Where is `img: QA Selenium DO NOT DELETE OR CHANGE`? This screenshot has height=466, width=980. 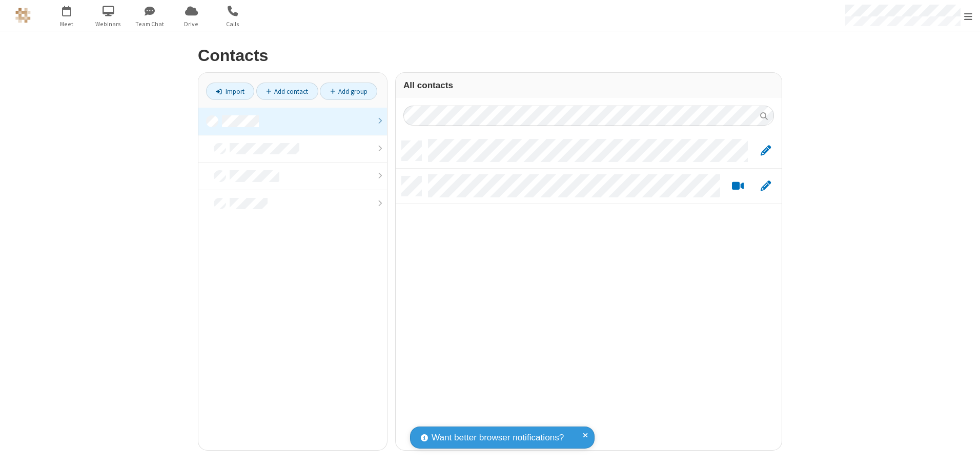
img: QA Selenium DO NOT DELETE OR CHANGE is located at coordinates (23, 15).